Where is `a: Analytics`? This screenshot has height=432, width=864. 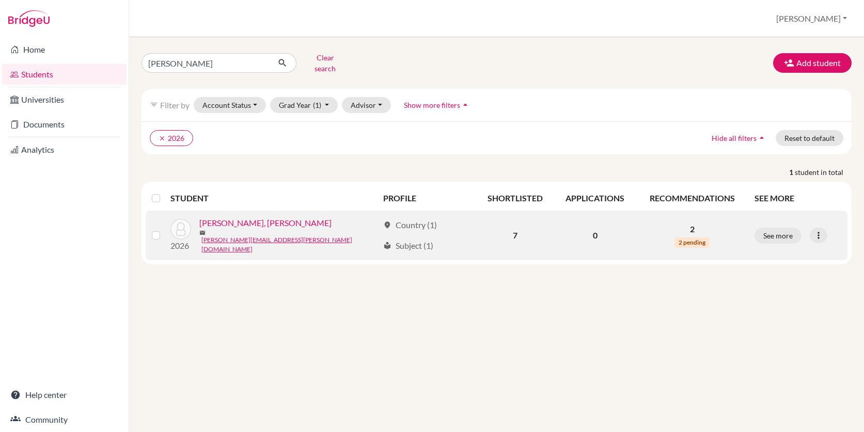
a: Analytics is located at coordinates (64, 150).